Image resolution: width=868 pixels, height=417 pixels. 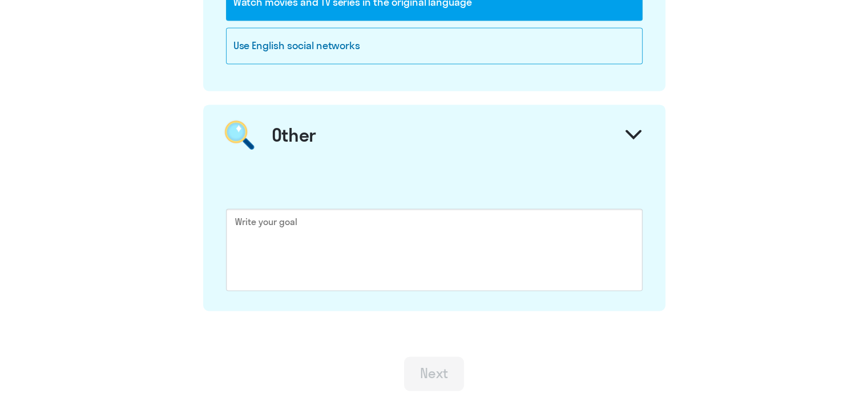 What do you see at coordinates (294, 134) in the screenshot?
I see `div: Other` at bounding box center [294, 134].